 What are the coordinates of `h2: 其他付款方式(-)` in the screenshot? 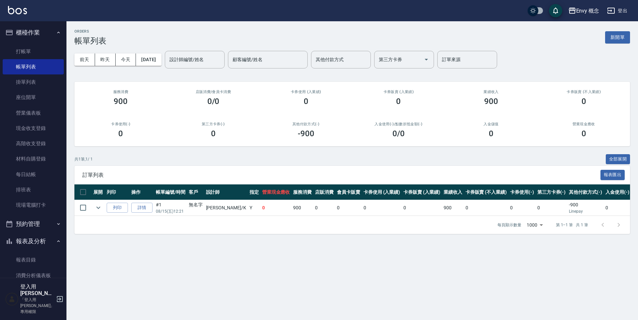 It's located at (306, 124).